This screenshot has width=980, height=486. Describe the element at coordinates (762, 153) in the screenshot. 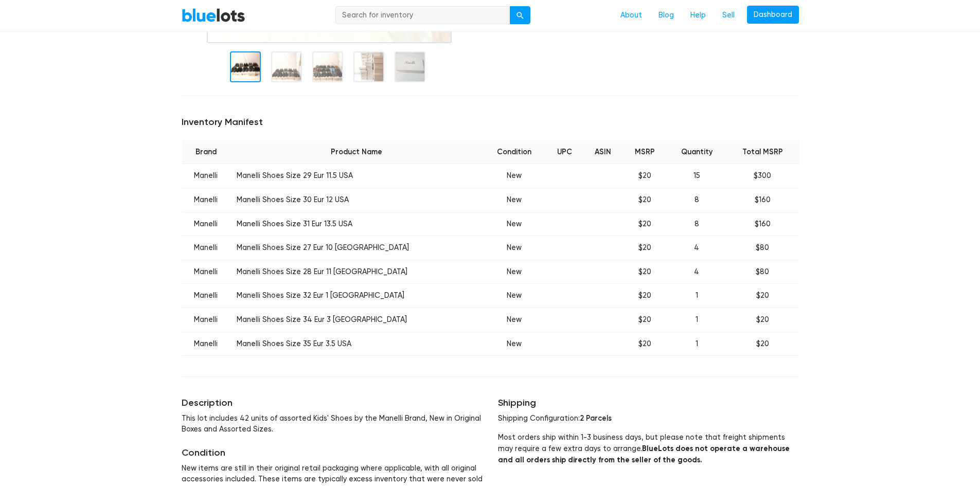

I see `th: Total MSRP` at that location.